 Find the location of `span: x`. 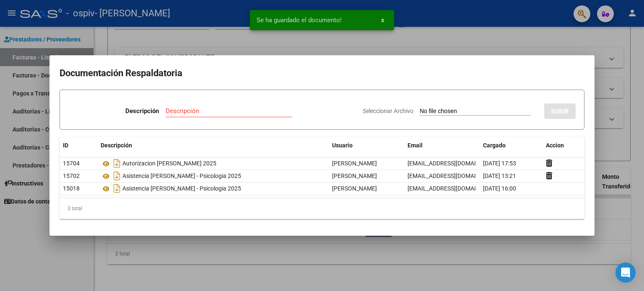

span: x is located at coordinates (382, 20).